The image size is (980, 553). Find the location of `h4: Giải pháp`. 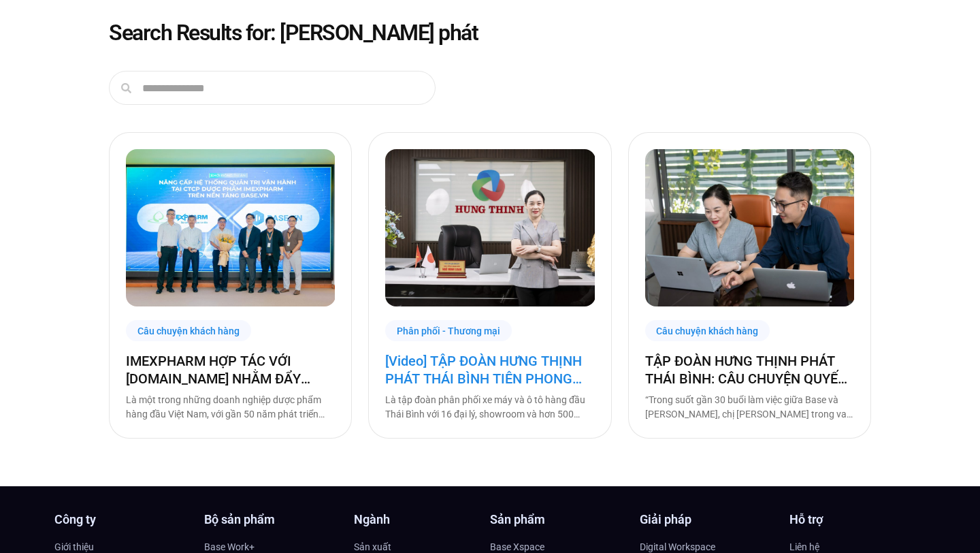

h4: Giải pháp is located at coordinates (707, 519).